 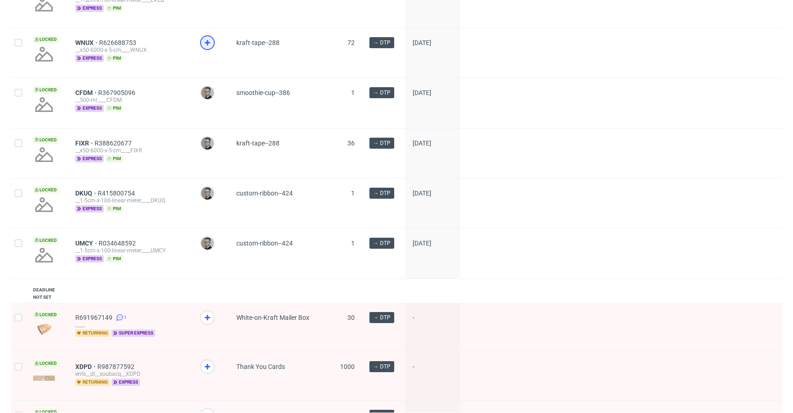 I want to click on span: R626688753, so click(x=118, y=43).